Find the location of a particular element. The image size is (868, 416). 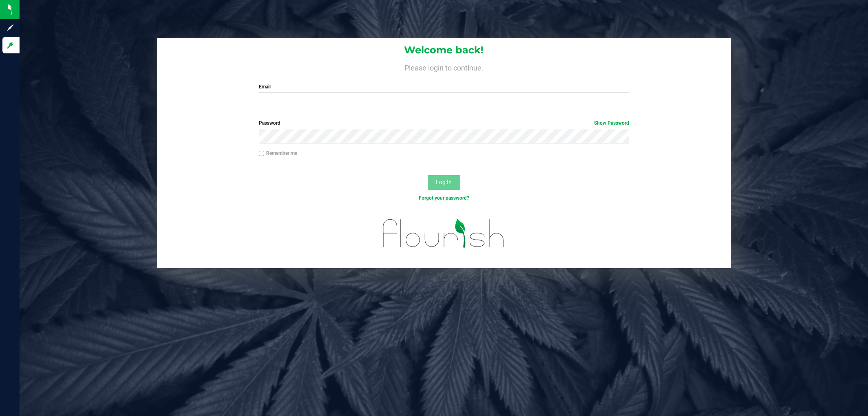

label: Remember me is located at coordinates (278, 153).